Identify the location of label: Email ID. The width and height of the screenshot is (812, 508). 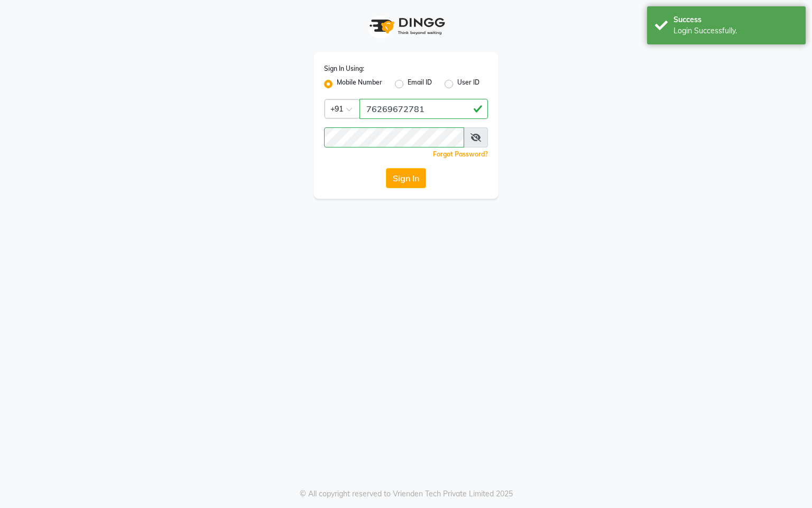
(420, 84).